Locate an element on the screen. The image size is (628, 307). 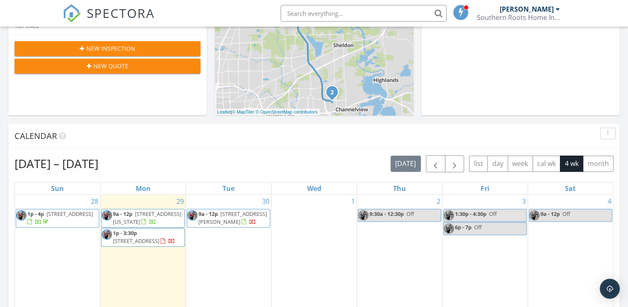
button: 4 wk is located at coordinates (572, 163).